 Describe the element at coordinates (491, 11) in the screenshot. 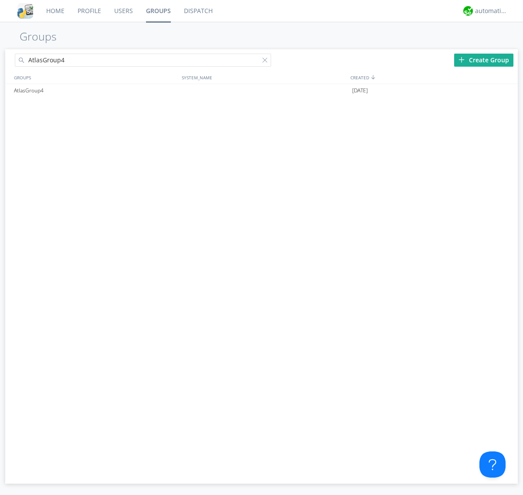

I see `div: automation+atlas` at that location.